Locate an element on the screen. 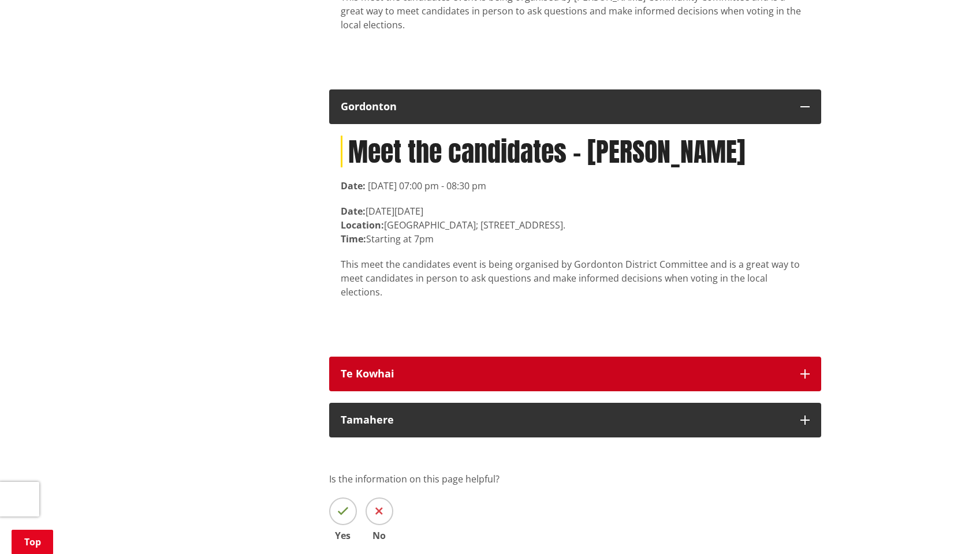  button: Tamahere is located at coordinates (575, 420).